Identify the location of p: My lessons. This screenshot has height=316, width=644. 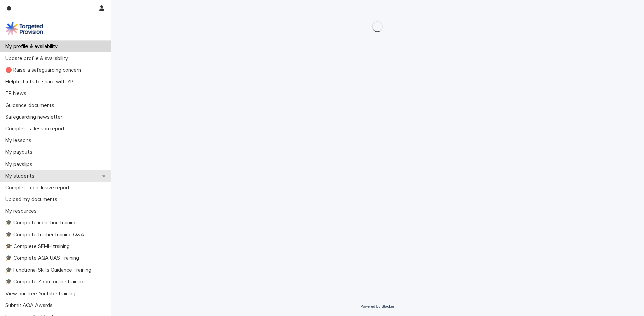
(19, 140).